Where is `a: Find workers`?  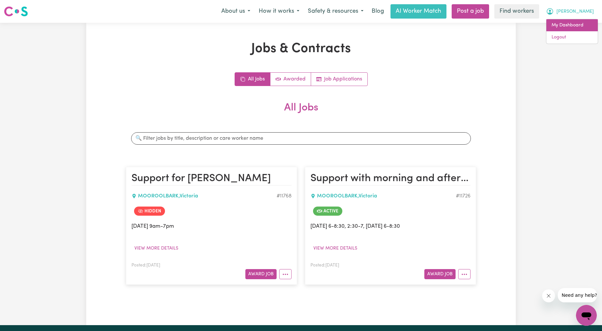
a: Find workers is located at coordinates (517, 11).